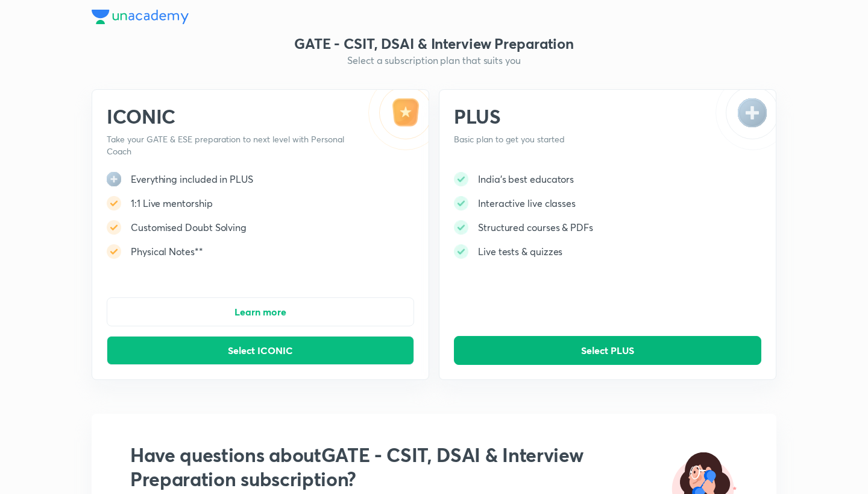 The image size is (868, 494). I want to click on h5: Structured courses & PDFs, so click(536, 227).